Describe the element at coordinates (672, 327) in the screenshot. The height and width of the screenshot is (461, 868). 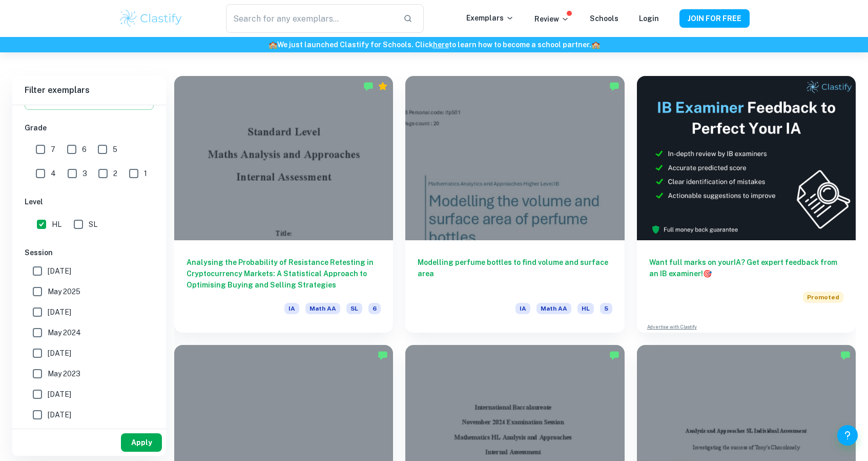
I see `a: Advertise with Clastify` at that location.